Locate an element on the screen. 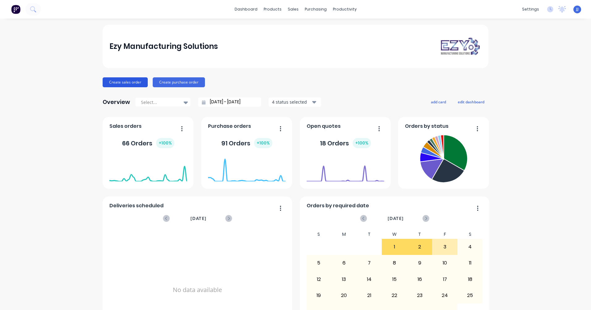 The image size is (591, 310). div: 7 is located at coordinates (370, 263).